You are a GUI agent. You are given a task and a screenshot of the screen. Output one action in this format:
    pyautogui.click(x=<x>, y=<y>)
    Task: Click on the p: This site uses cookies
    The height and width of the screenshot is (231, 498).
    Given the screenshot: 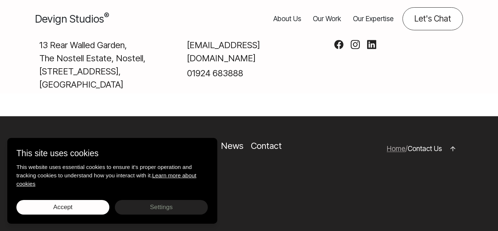 What is the action you would take?
    pyautogui.click(x=112, y=153)
    